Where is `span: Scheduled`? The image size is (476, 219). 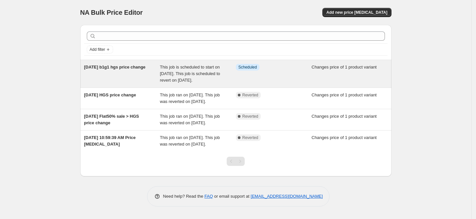 span: Scheduled is located at coordinates (247, 67).